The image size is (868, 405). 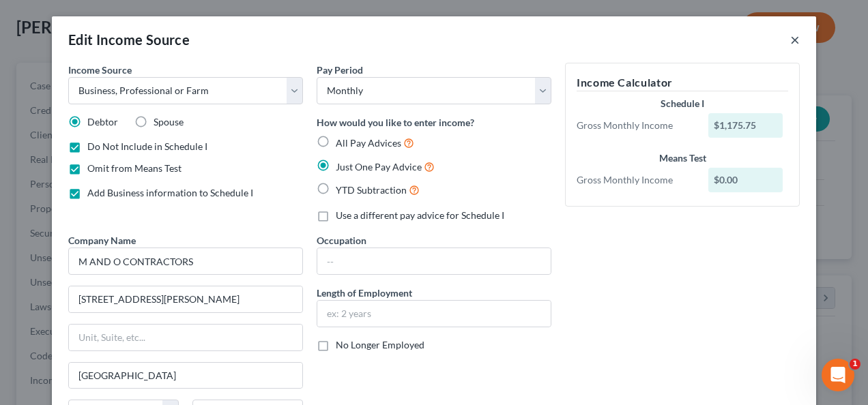 I want to click on div: $0.00, so click(x=746, y=180).